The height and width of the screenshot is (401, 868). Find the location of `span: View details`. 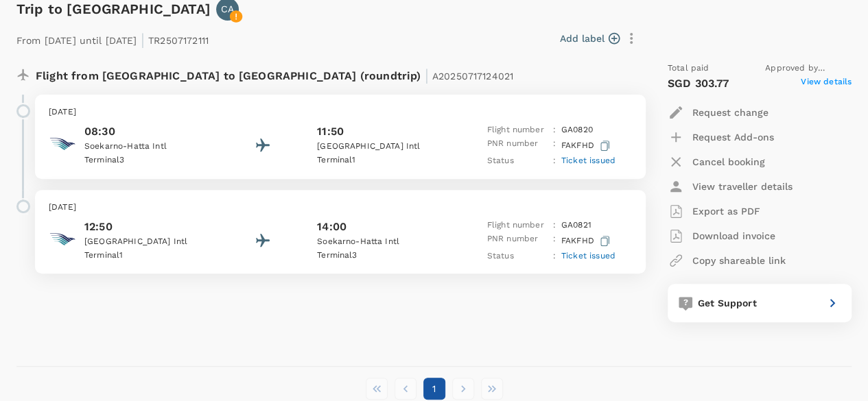

span: View details is located at coordinates (826, 84).